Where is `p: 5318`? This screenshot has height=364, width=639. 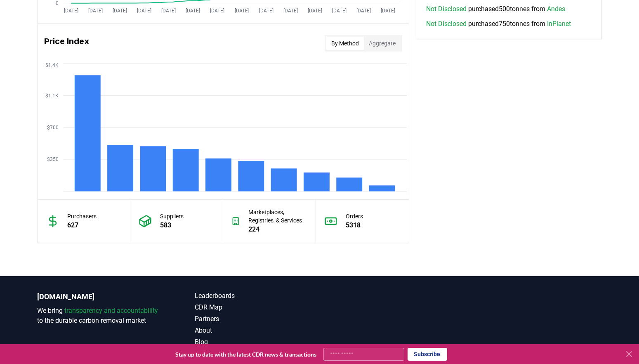 p: 5318 is located at coordinates (354, 225).